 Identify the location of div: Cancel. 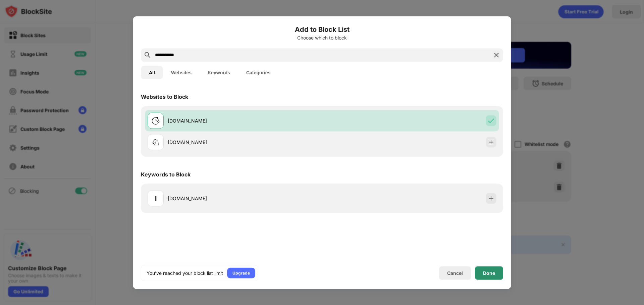
(455, 273).